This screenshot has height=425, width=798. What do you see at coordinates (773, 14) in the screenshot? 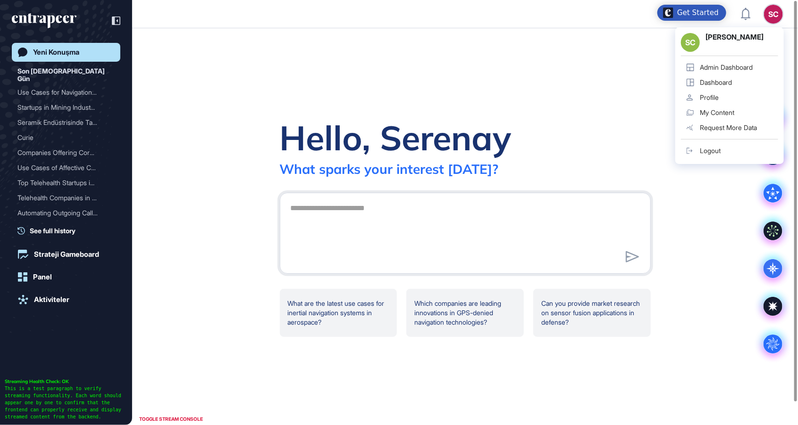
I see `div: SC` at bounding box center [773, 14].